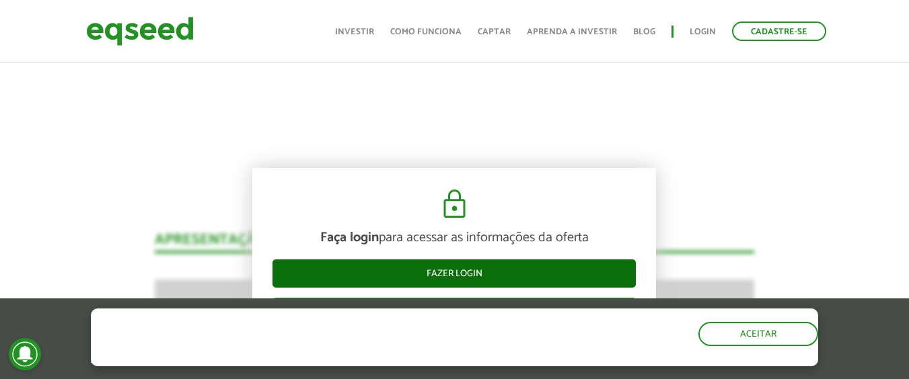  Describe the element at coordinates (758, 334) in the screenshot. I see `button: Aceitar` at that location.